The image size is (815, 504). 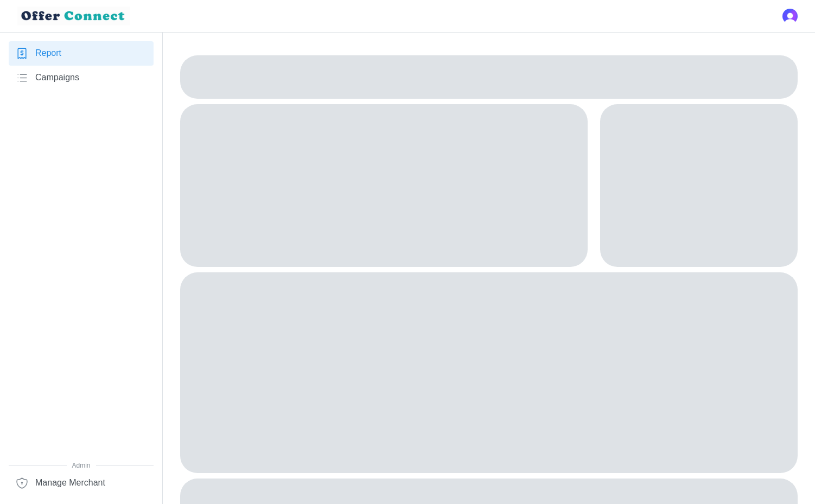 I want to click on button: Open user button, so click(x=790, y=16).